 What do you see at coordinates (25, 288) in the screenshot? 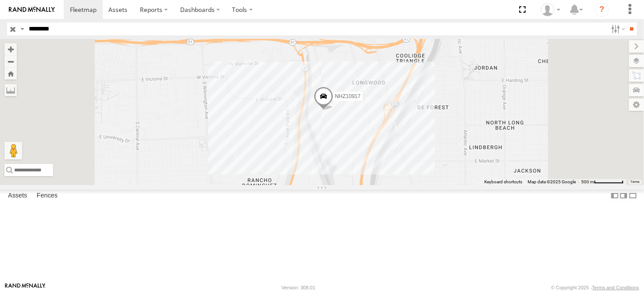
I see `a: Visit our Website` at bounding box center [25, 288].